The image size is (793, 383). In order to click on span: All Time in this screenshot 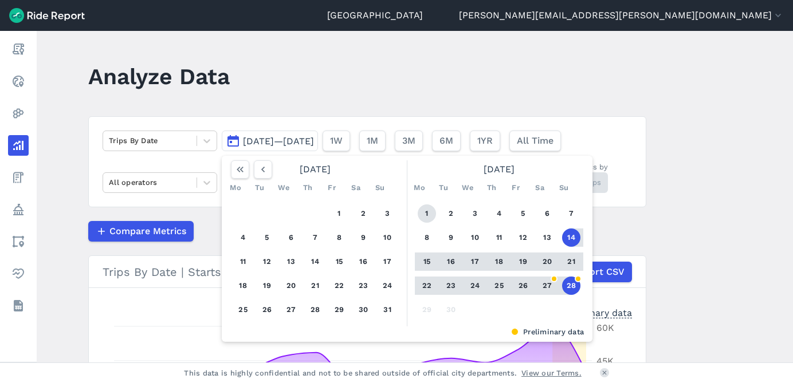, I will do `click(535, 141)`.